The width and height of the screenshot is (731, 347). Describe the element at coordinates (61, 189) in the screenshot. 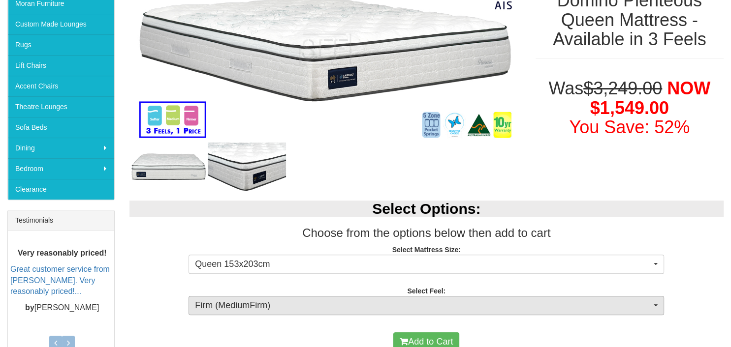

I see `a: Clearance` at that location.